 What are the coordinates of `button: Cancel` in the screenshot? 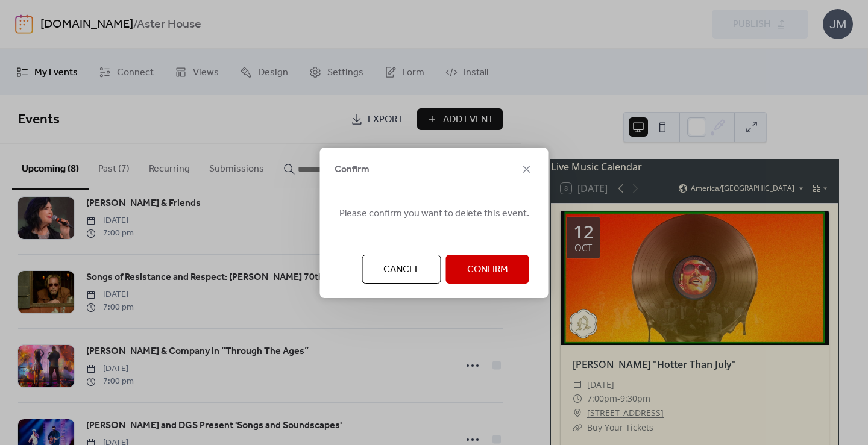 It's located at (401, 269).